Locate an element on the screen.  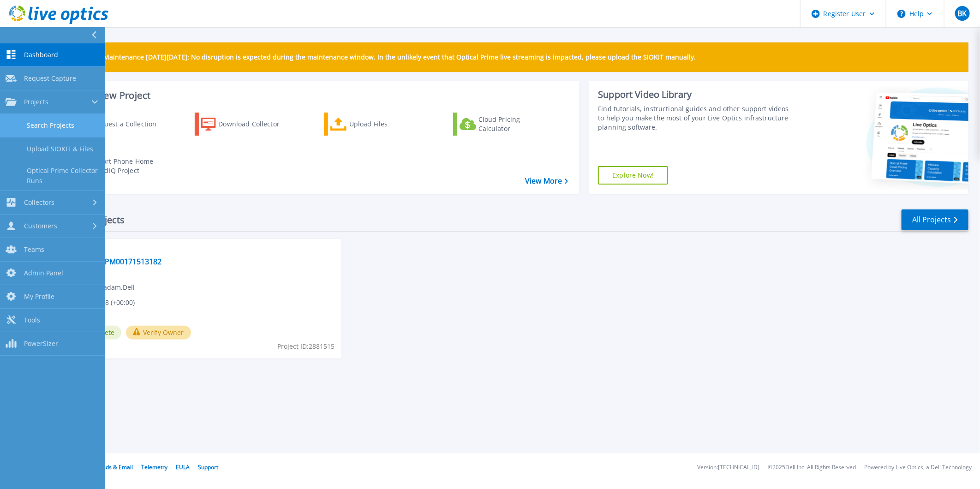
a: Explore Now! is located at coordinates (633, 175).